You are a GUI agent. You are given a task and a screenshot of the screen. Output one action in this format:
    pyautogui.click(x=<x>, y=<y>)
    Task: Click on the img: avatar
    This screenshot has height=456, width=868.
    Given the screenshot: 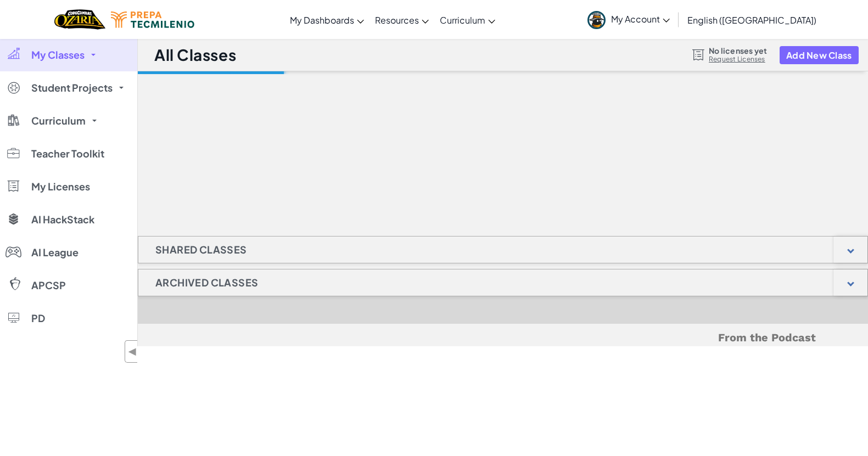 What is the action you would take?
    pyautogui.click(x=596, y=20)
    